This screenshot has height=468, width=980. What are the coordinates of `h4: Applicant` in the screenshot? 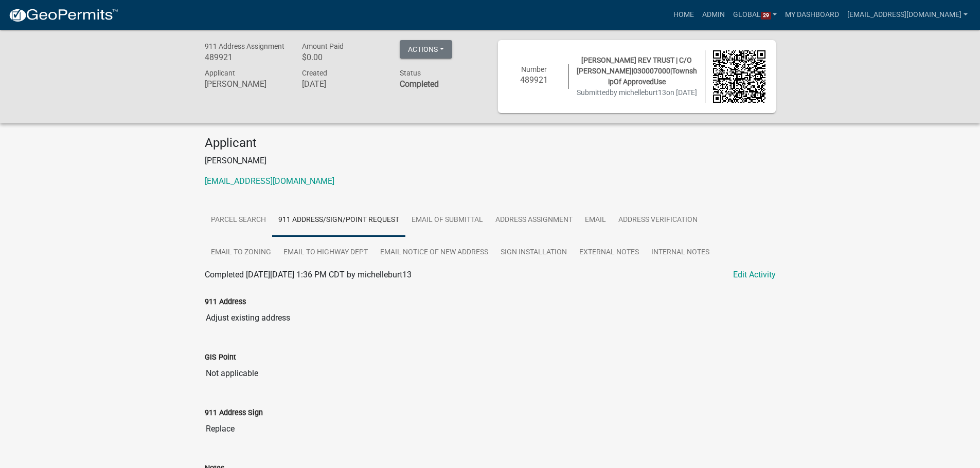 It's located at (490, 143).